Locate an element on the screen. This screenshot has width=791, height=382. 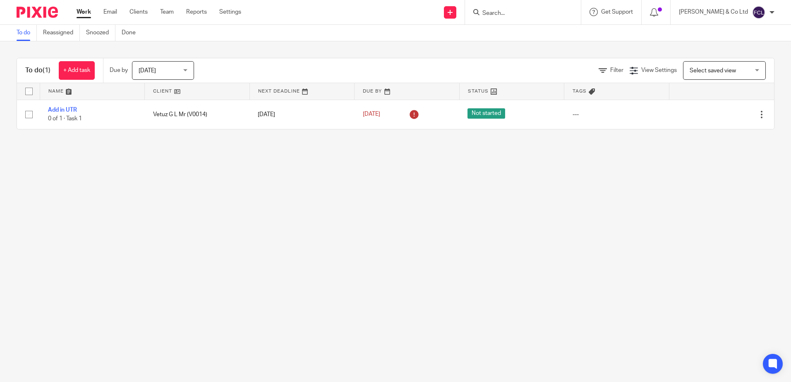
span: View Settings is located at coordinates (659, 70).